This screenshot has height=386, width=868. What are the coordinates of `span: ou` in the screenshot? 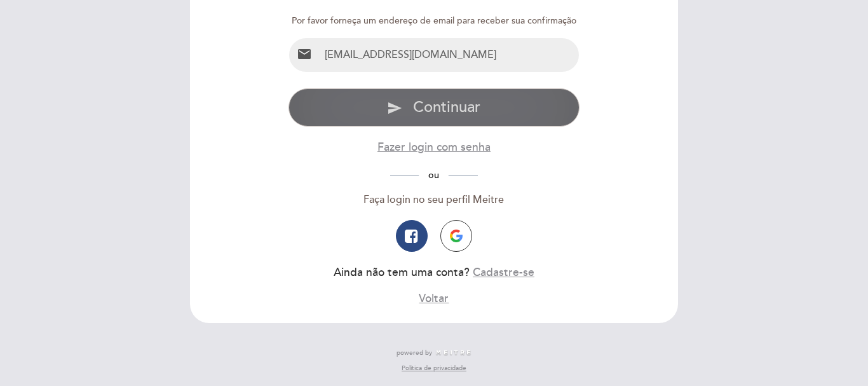 It's located at (434, 175).